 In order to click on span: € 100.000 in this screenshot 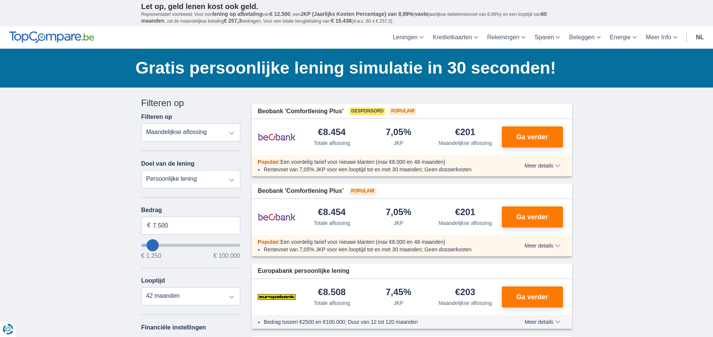, I will do `click(227, 256)`.